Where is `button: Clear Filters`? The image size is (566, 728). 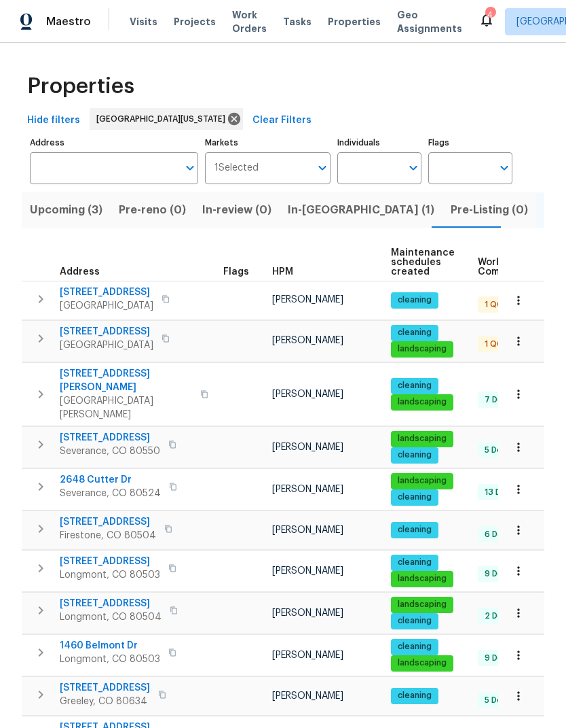
button: Clear Filters is located at coordinates (282, 121).